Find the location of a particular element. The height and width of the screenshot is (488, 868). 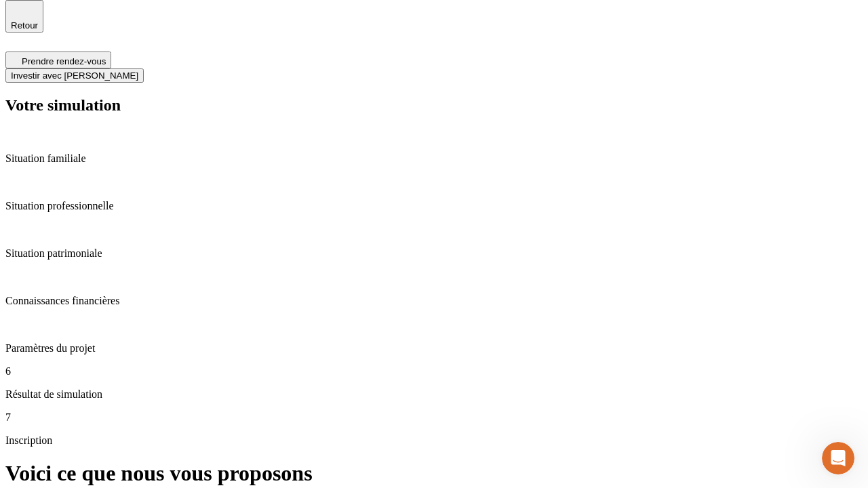

h2: Votre simulation is located at coordinates (434, 105).